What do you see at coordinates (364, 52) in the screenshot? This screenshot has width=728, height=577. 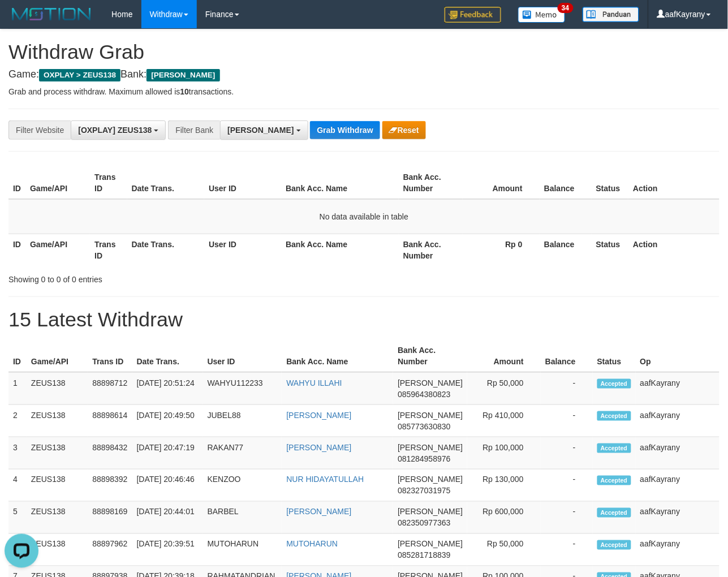 I see `h1: Withdraw Grab` at bounding box center [364, 52].